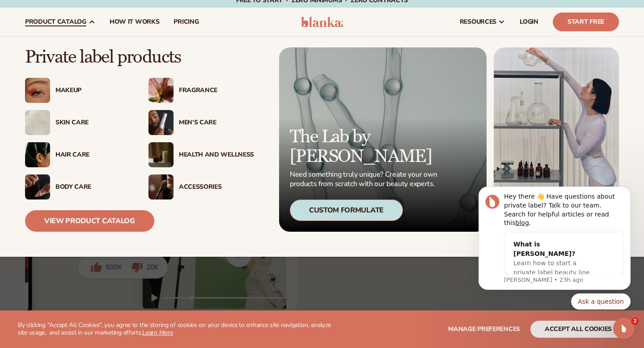  Describe the element at coordinates (529, 22) in the screenshot. I see `a: LOGIN` at that location.